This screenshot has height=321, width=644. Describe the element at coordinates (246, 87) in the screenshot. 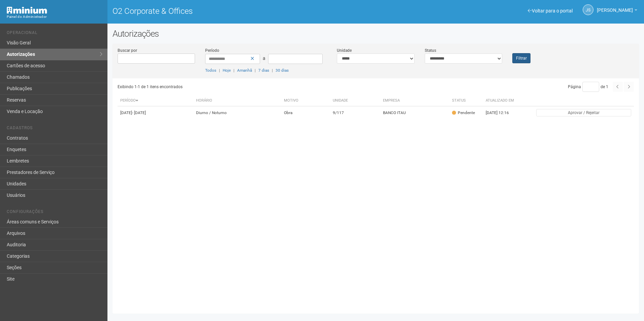

I see `div: Exibindo 1-1 de 1 itens encontrados` at that location.